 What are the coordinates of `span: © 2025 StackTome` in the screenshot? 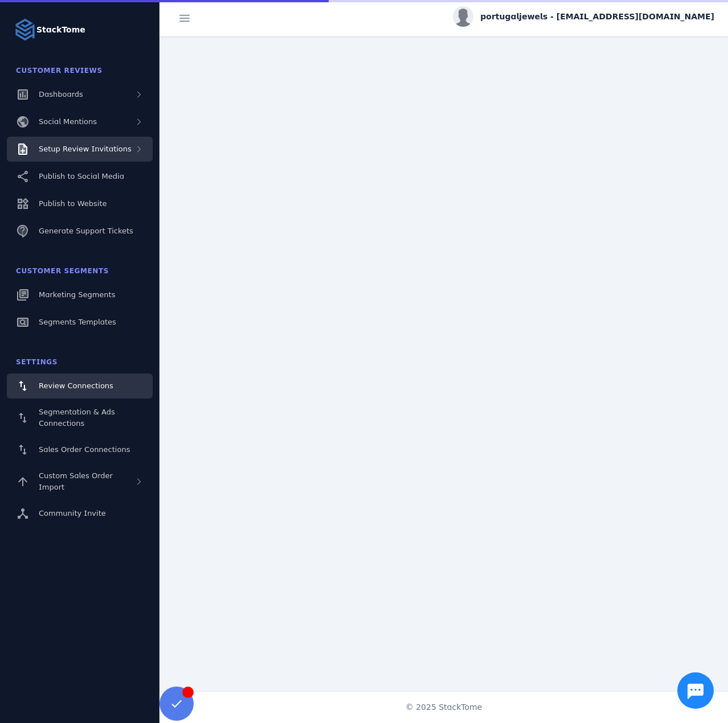 It's located at (443, 707).